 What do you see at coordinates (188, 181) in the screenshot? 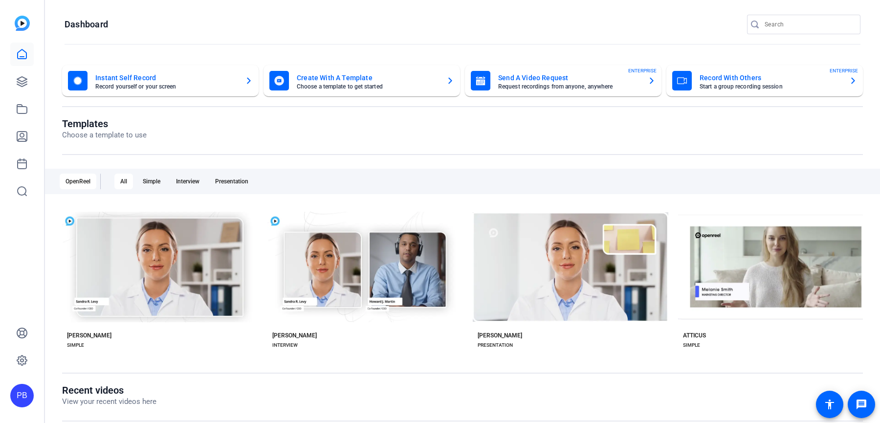
I see `div: Interview` at bounding box center [188, 181].